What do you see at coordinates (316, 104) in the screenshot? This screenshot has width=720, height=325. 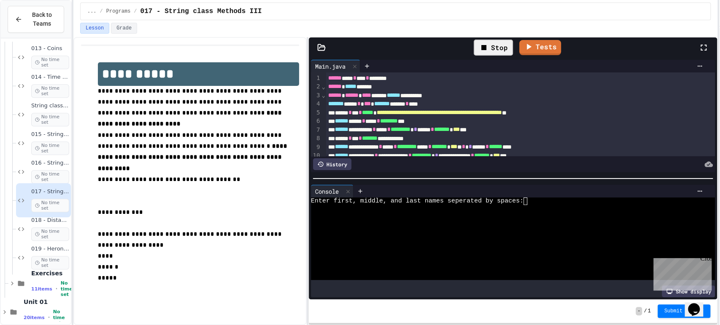 I see `div: 4` at bounding box center [316, 104].